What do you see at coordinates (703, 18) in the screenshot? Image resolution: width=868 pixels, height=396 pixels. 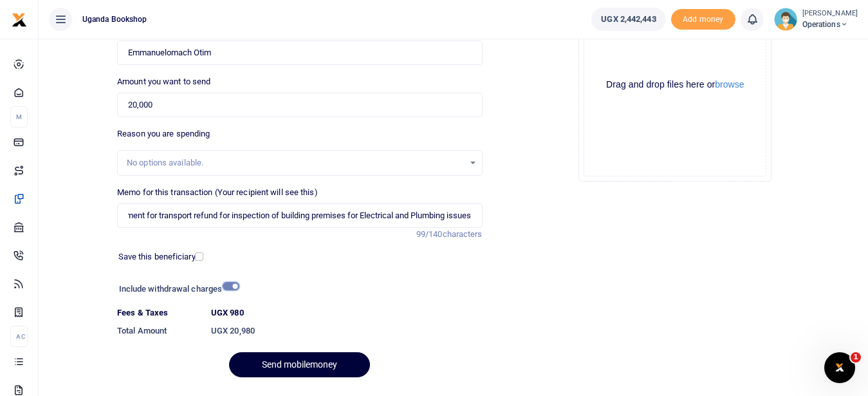 I see `a: Add money` at bounding box center [703, 18].